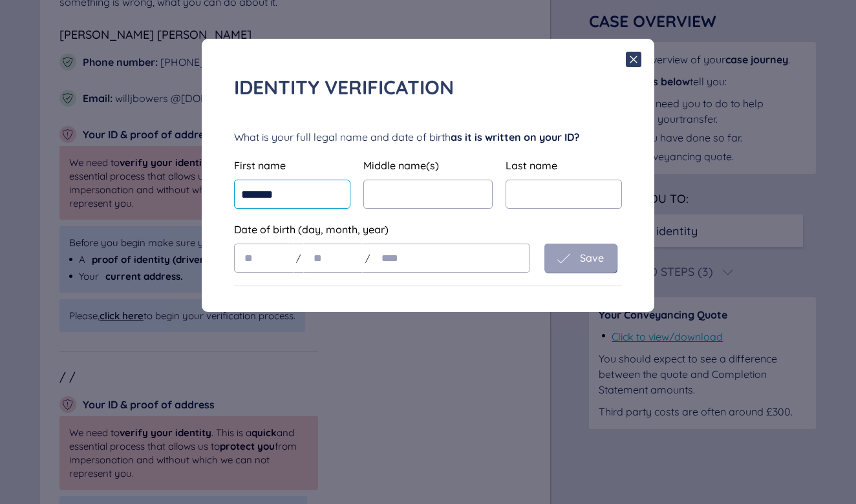  Describe the element at coordinates (428, 137) in the screenshot. I see `div: What is your full legal name and date of birth` at that location.